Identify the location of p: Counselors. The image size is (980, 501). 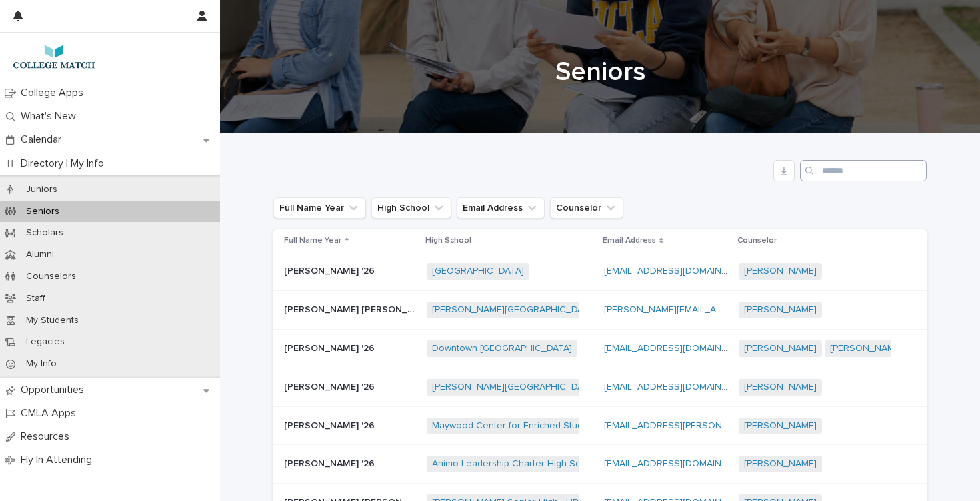
(50, 276).